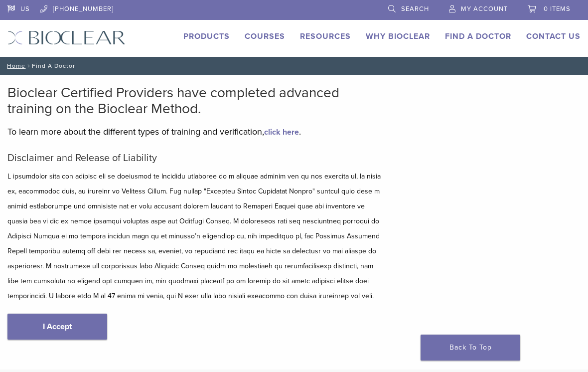 The height and width of the screenshot is (372, 588). I want to click on p: To learn more about the different types of training and verification, ., so click(195, 131).